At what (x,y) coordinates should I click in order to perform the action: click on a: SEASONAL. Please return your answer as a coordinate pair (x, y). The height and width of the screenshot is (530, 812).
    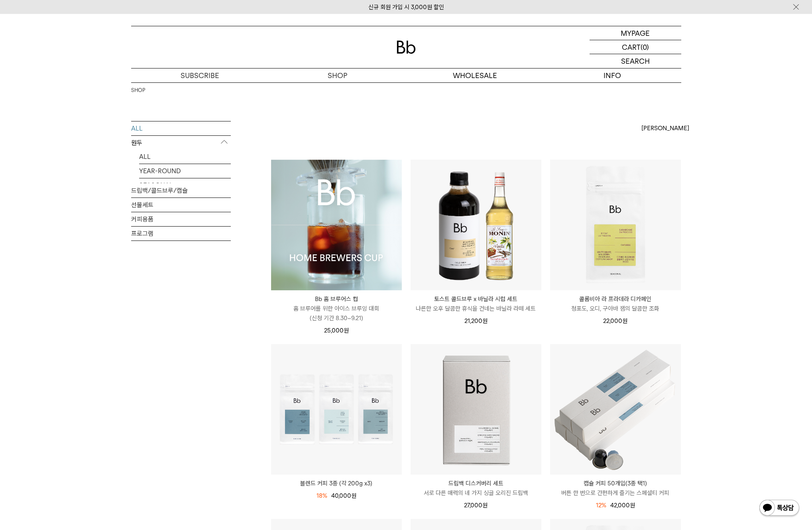
    Looking at the image, I should click on (185, 185).